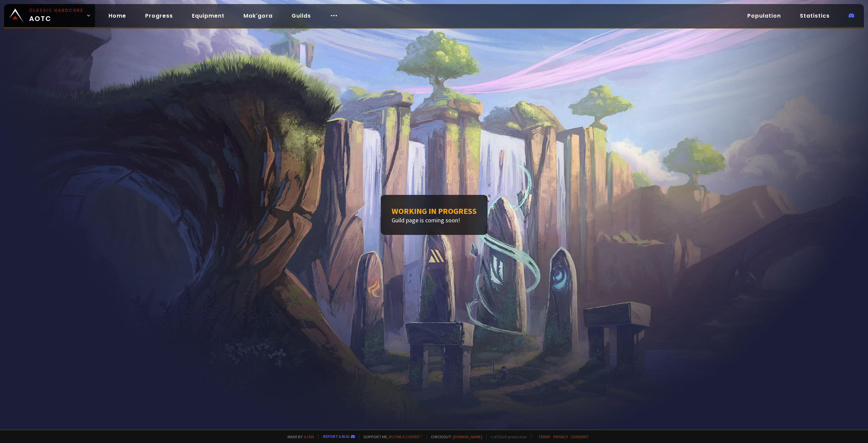  What do you see at coordinates (50, 16) in the screenshot?
I see `a: Classic HardcoreAOTC` at bounding box center [50, 16].